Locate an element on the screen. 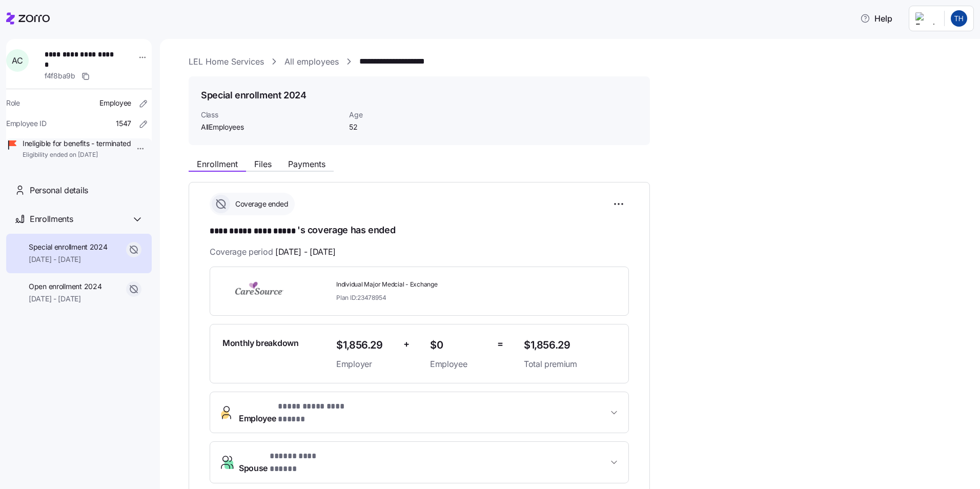 The height and width of the screenshot is (489, 980). span: f4f8ba9b is located at coordinates (60, 76).